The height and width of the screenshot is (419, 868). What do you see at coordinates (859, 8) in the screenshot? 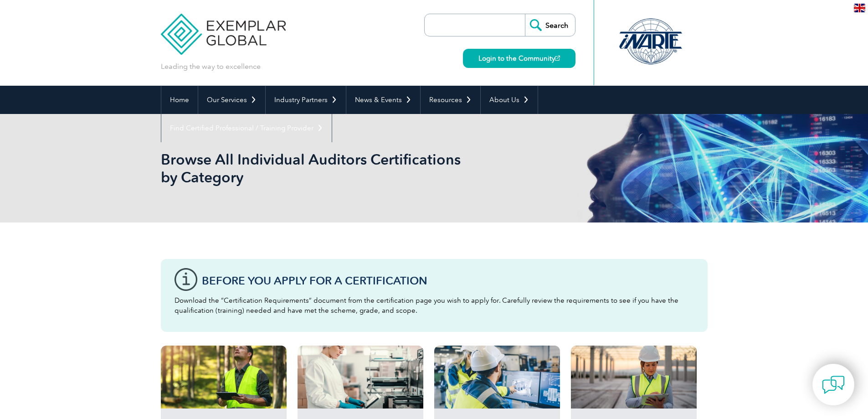
I see `img: en` at bounding box center [859, 8].